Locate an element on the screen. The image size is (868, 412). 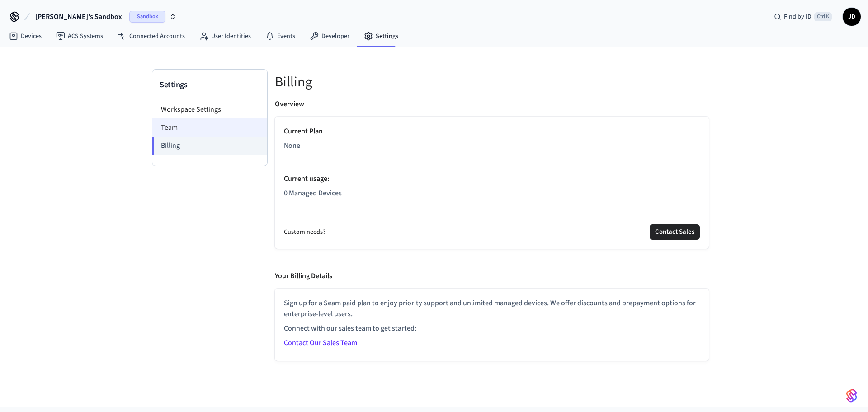
a: Connected Accounts is located at coordinates (151, 36).